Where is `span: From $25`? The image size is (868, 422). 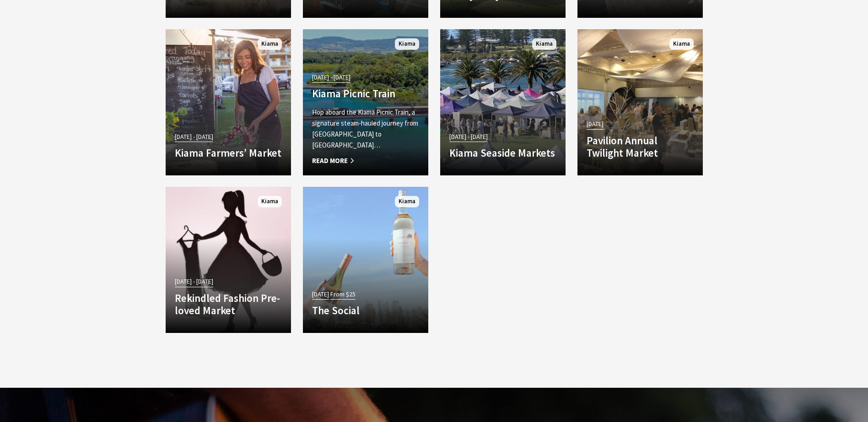
span: From $25 is located at coordinates (343, 294).